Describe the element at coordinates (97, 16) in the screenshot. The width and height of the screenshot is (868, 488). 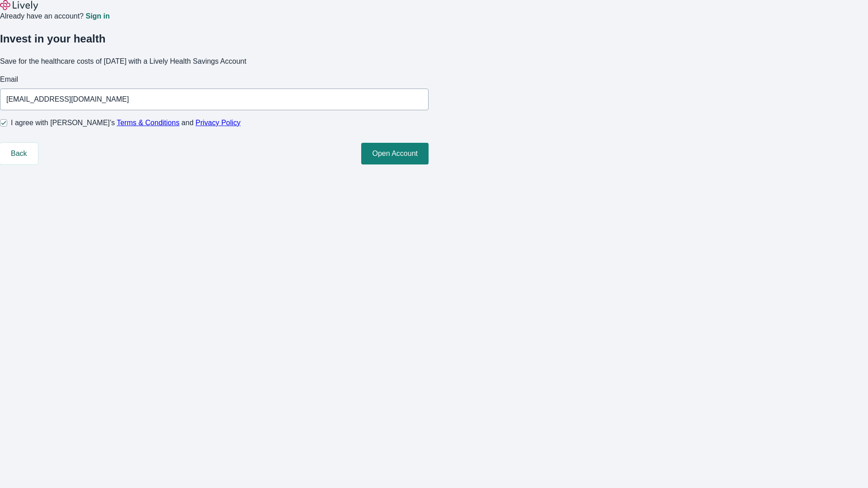
I see `div: Sign in` at that location.